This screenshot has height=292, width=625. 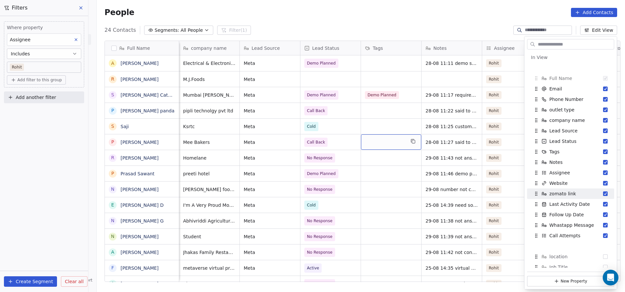 I want to click on span: zomato link, so click(x=562, y=193).